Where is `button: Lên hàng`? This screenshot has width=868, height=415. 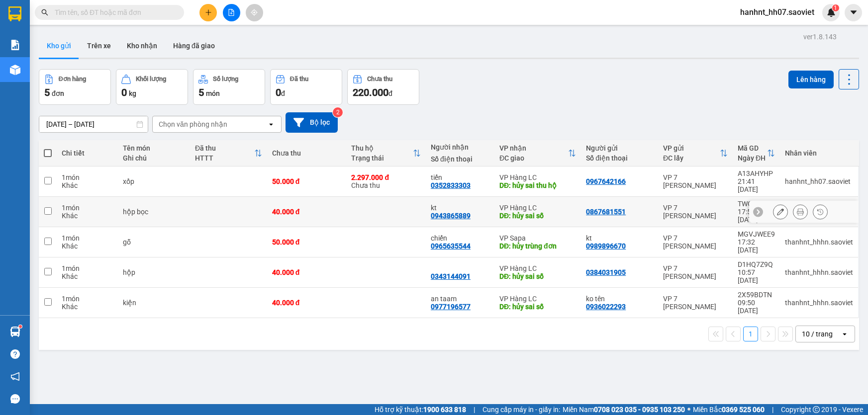
button: Lên hàng is located at coordinates (811, 79).